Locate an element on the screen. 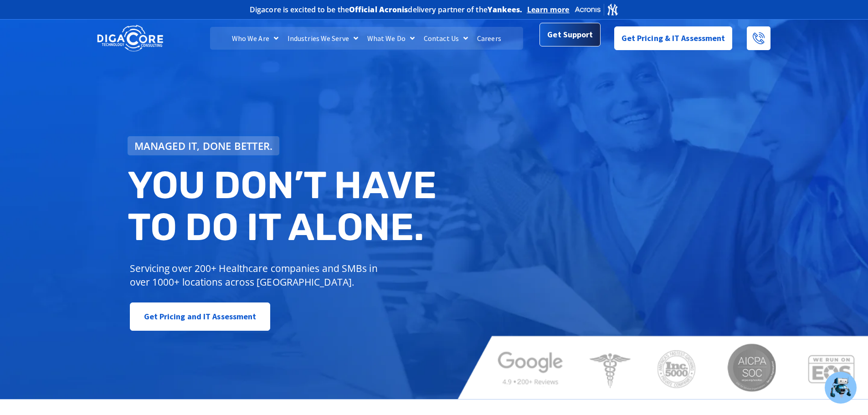 The height and width of the screenshot is (415, 868). a: Contact Us is located at coordinates (445, 38).